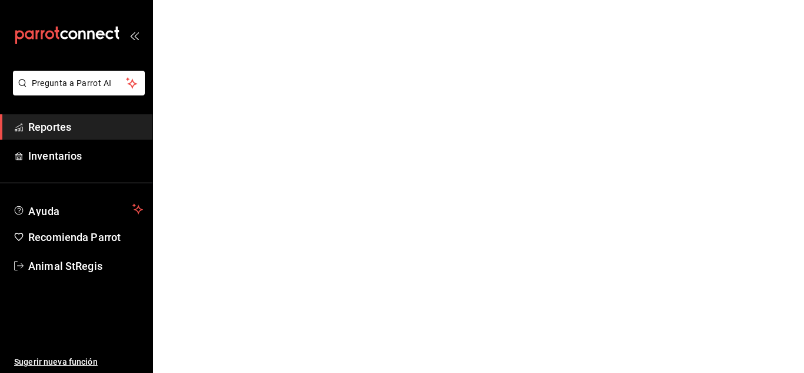 Image resolution: width=804 pixels, height=373 pixels. Describe the element at coordinates (78, 362) in the screenshot. I see `span: Sugerir nueva función` at that location.